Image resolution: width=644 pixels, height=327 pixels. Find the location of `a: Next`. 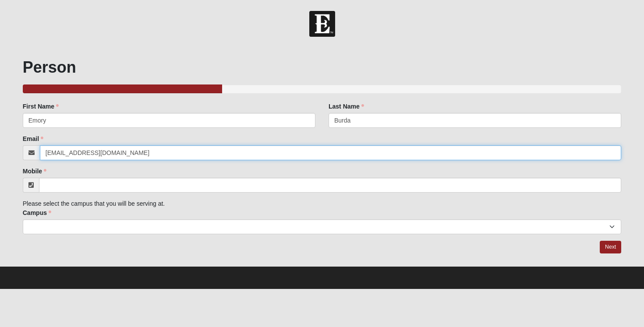

a: Next is located at coordinates (610, 247).